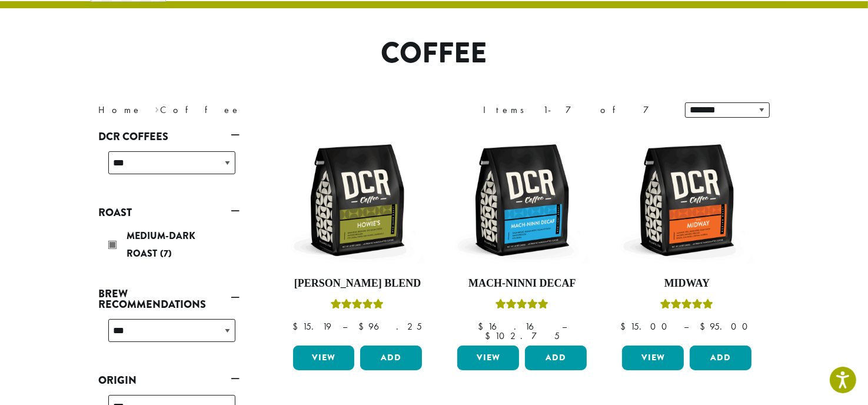 Image resolution: width=868 pixels, height=405 pixels. What do you see at coordinates (687, 200) in the screenshot?
I see `img: DCR-12oz-Midway-Stock-scaled.png` at bounding box center [687, 200].